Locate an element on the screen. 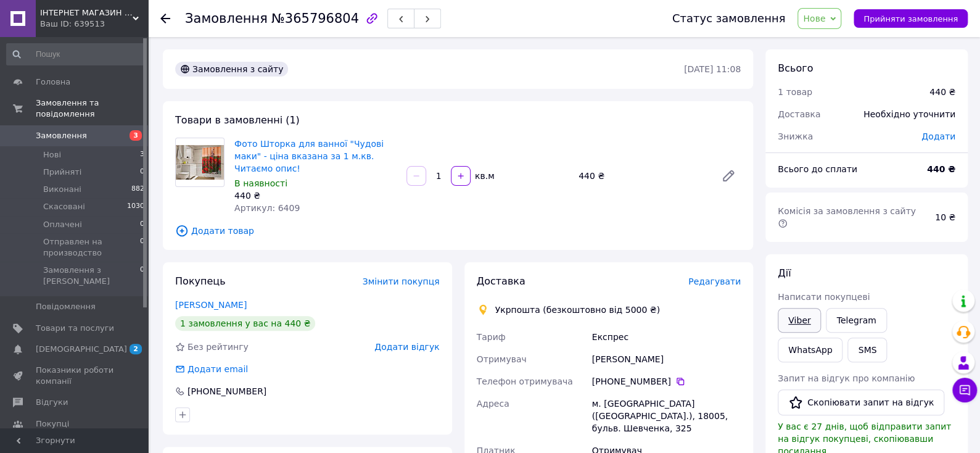 The height and width of the screenshot is (453, 980). a: Редагувати is located at coordinates (729, 176).